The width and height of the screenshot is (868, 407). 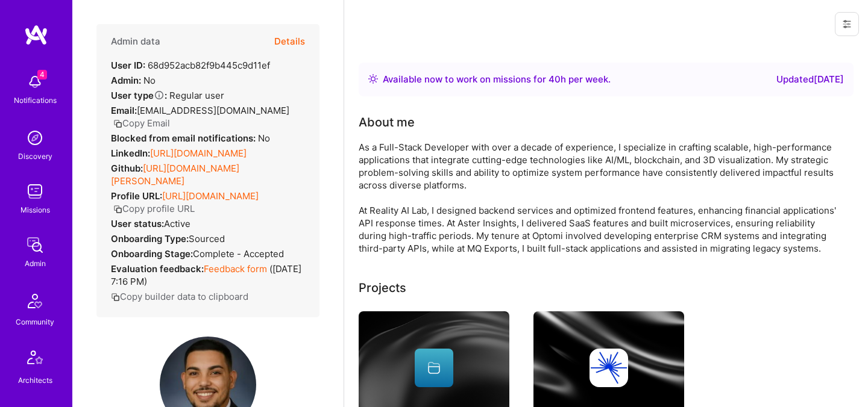 What do you see at coordinates (139, 96) in the screenshot?
I see `strong: User type :` at bounding box center [139, 96].